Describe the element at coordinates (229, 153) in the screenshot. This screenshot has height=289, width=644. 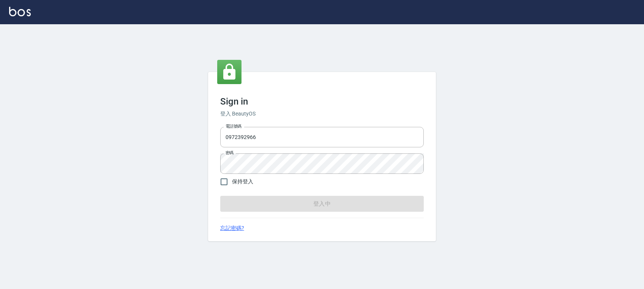
I see `label: 密碼` at that location.